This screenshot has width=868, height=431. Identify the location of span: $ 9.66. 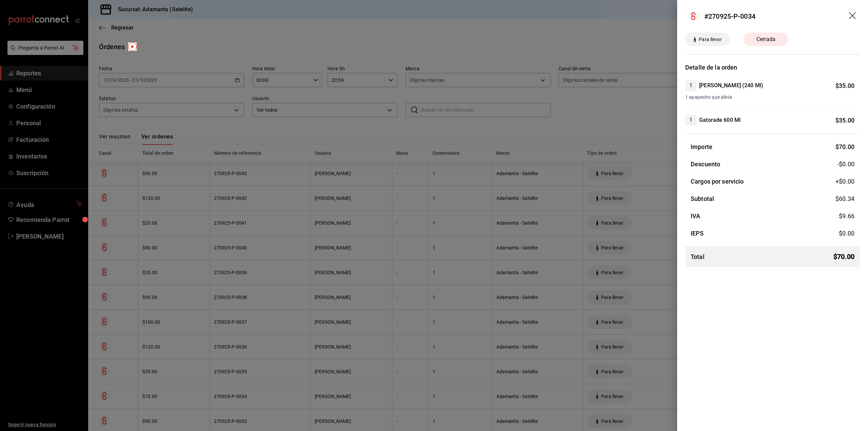
(847, 216).